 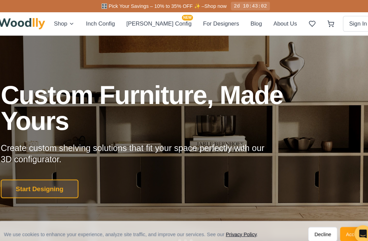 What do you see at coordinates (28, 22) in the screenshot?
I see `img: Woodlly` at bounding box center [28, 22].